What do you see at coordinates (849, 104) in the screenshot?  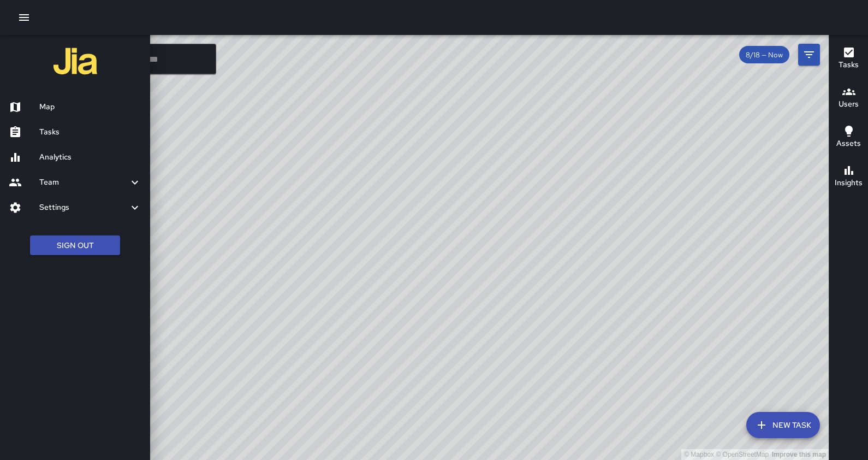 I see `h6: Users` at bounding box center [849, 104].